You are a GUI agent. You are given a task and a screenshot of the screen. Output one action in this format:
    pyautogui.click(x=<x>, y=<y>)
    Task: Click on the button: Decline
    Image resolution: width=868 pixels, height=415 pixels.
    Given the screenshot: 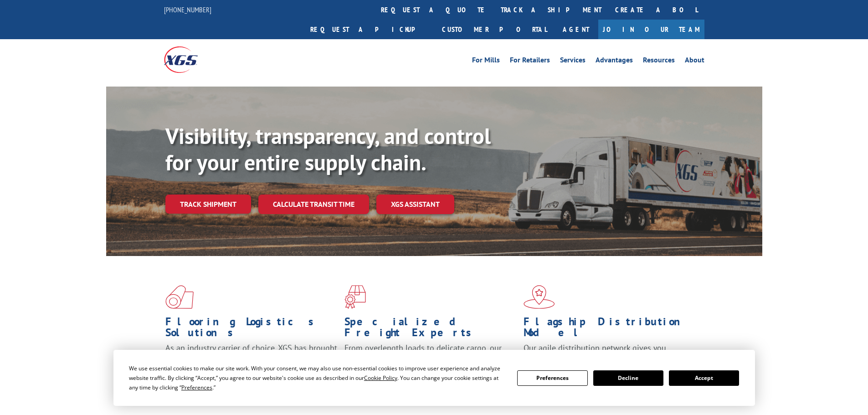 What is the action you would take?
    pyautogui.click(x=628, y=378)
    